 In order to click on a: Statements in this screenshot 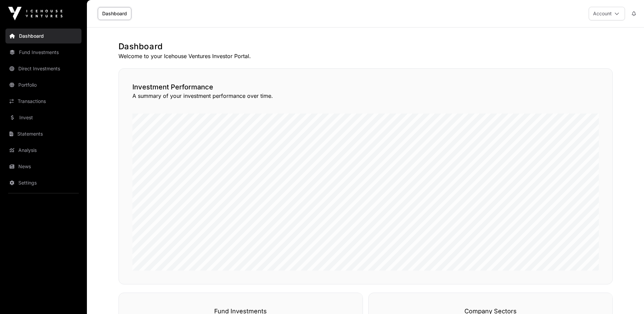, I will do `click(43, 134)`.